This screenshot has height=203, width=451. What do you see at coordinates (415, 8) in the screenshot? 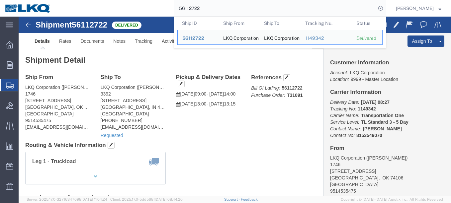
I see `span: Charan Munikrishnappa` at bounding box center [415, 8].